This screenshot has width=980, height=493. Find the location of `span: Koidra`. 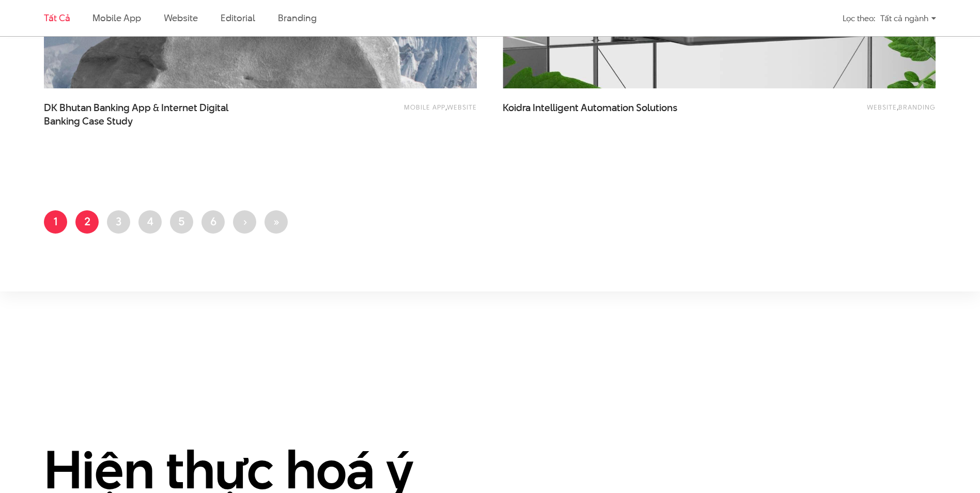

span: Koidra is located at coordinates (517, 107).